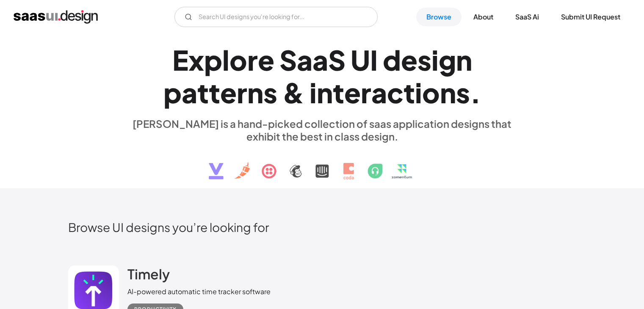 This screenshot has height=309, width=644. What do you see at coordinates (360, 60) in the screenshot?
I see `div: U` at bounding box center [360, 60].